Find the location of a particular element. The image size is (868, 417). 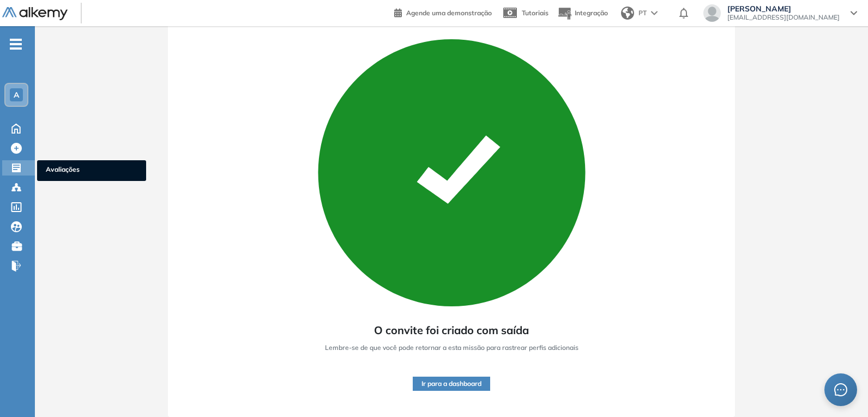

span: Tutoriais is located at coordinates (535, 13).